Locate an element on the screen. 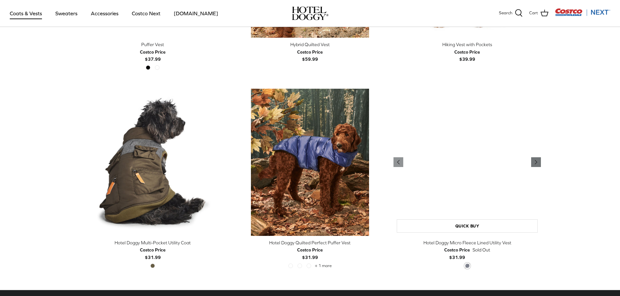 This screenshot has height=296, width=620. div: Hotel Doggy Micro Fleece Lined Utility Vest is located at coordinates (467, 243).